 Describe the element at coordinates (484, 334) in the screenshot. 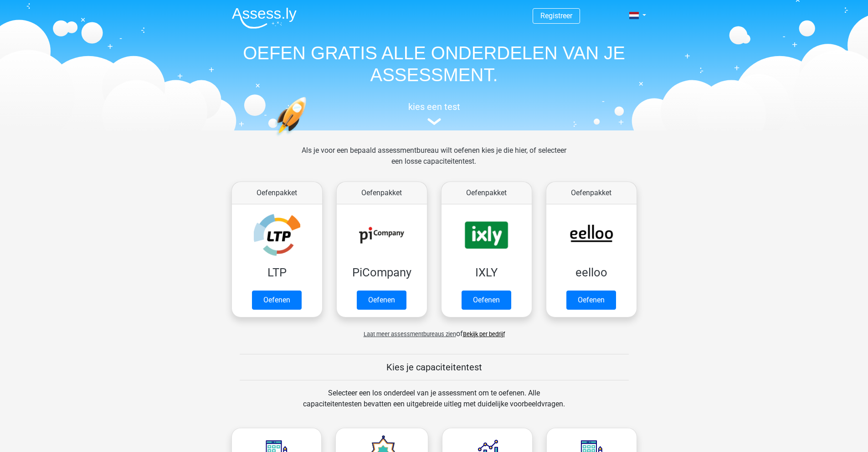

I see `a: Bekijk per bedrijf` at that location.